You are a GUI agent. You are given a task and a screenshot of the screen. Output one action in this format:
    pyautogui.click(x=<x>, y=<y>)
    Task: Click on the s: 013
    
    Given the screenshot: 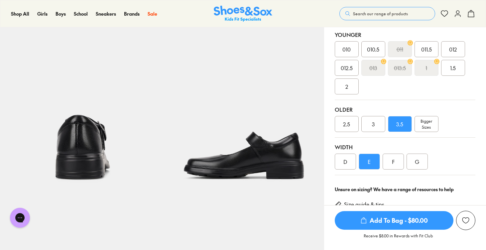 What is the action you would take?
    pyautogui.click(x=373, y=68)
    